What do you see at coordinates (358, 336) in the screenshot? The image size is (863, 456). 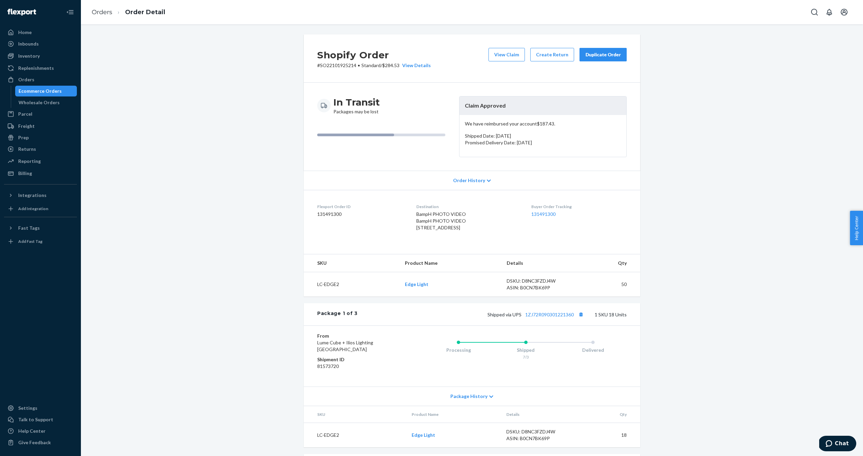 I see `dt: From` at bounding box center [358, 336].